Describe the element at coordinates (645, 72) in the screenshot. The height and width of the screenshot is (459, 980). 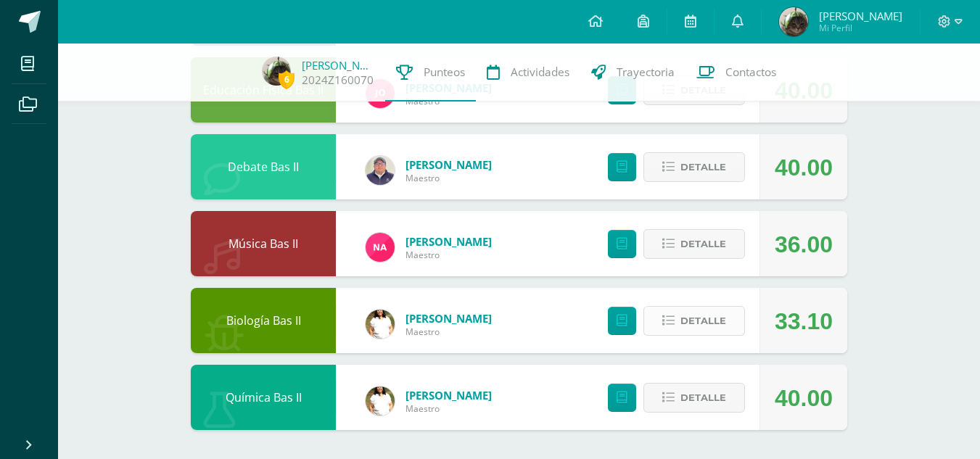
I see `span: Trayectoria` at that location.